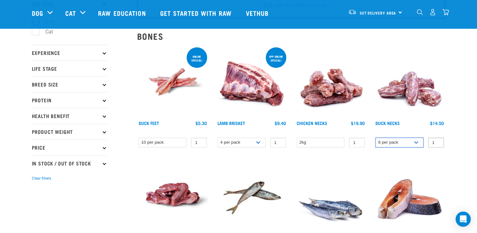 This screenshot has width=477, height=233. I want to click on a: Cat, so click(71, 13).